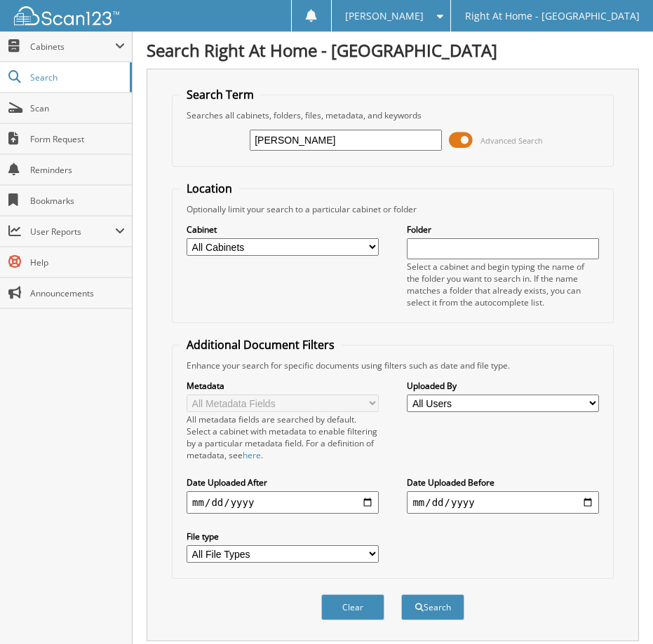 The width and height of the screenshot is (653, 644). Describe the element at coordinates (393, 365) in the screenshot. I see `div: Enhance your search for specific documents using filters such as date and file type.` at that location.